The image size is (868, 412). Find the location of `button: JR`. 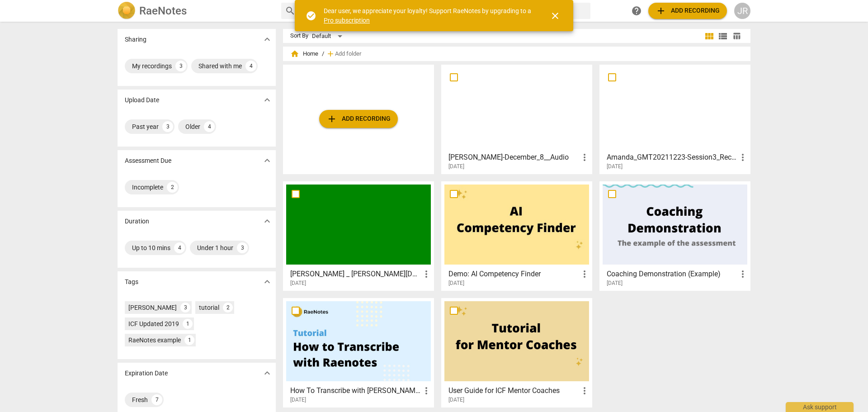

button: JR is located at coordinates (743, 11).